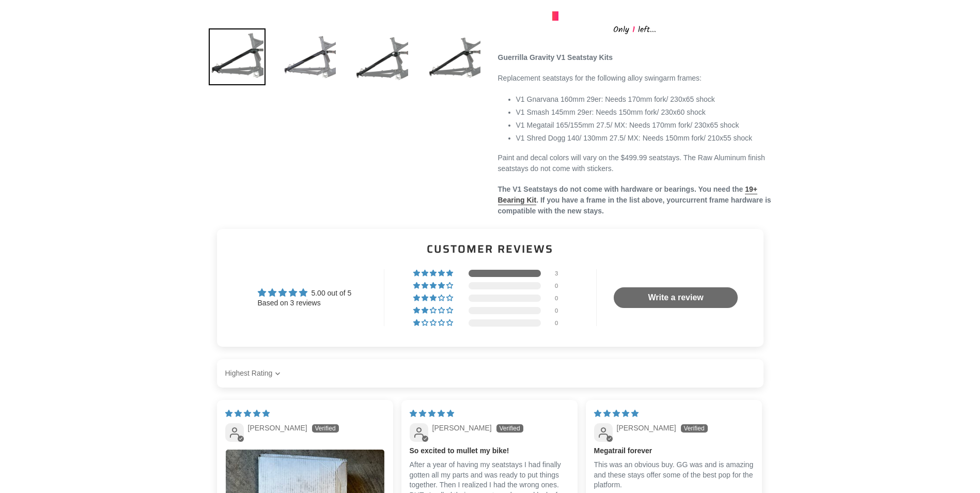  Describe the element at coordinates (609, 200) in the screenshot. I see `span: . If you have a frame in the list above, your` at that location.